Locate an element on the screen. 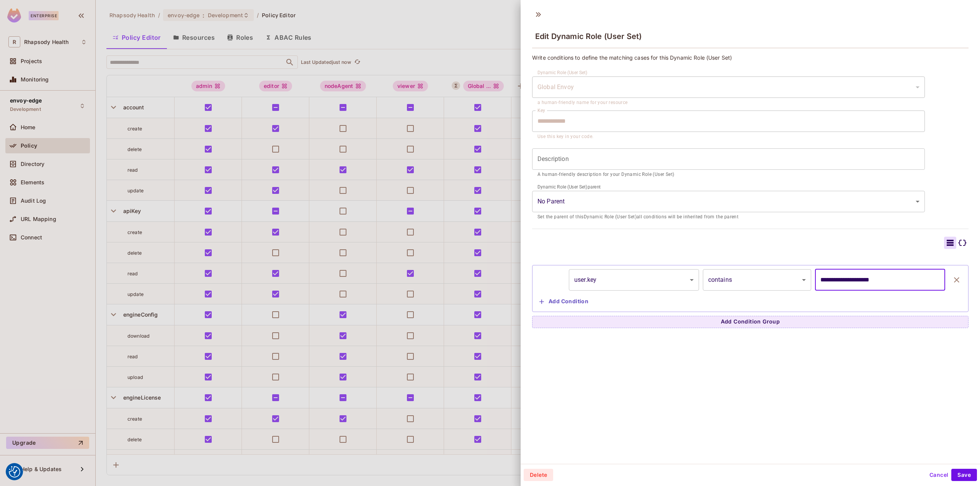  img: Revisit consent button is located at coordinates (14, 472).